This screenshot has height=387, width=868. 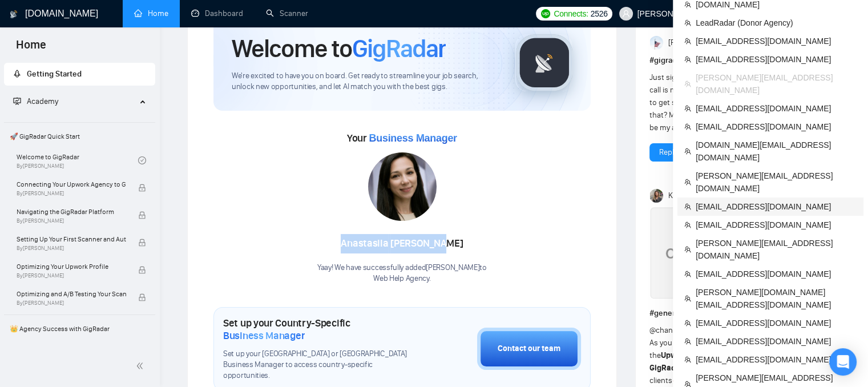 What do you see at coordinates (17, 101) in the screenshot?
I see `span: fund-projection-screen` at bounding box center [17, 101].